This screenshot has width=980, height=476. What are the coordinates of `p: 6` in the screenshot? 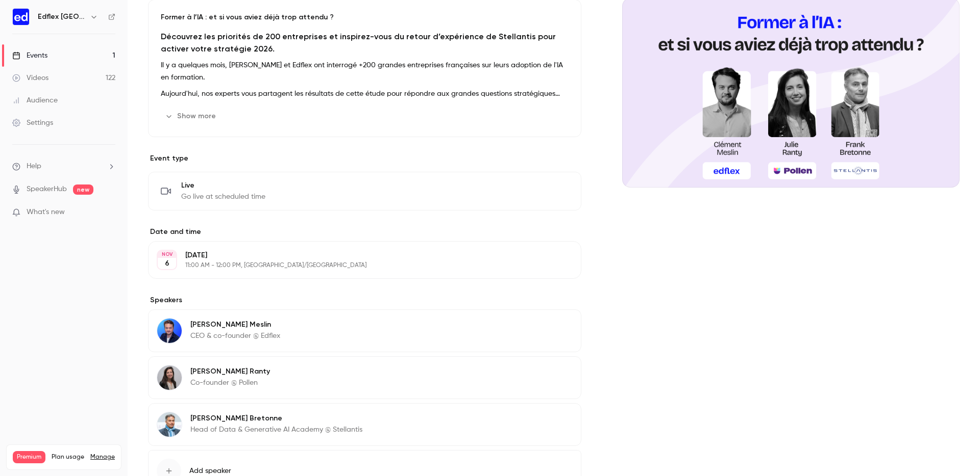 It's located at (167, 264).